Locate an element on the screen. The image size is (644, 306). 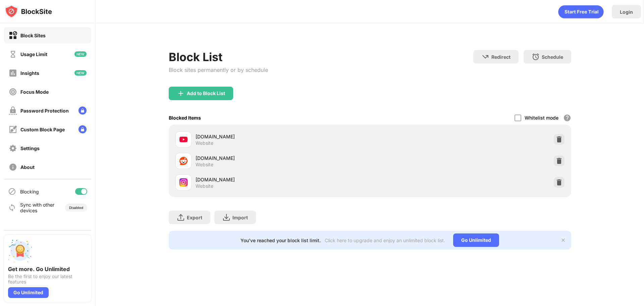
img: focus-off.svg is located at coordinates (13, 92).